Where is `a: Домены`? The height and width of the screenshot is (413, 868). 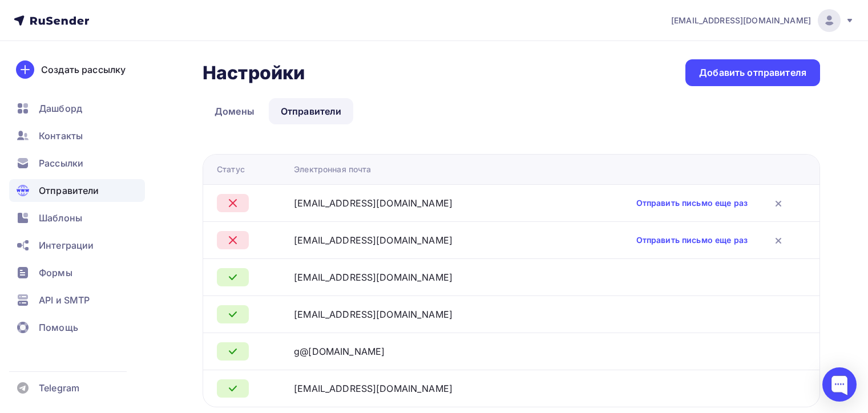
a: Домены is located at coordinates (234, 111).